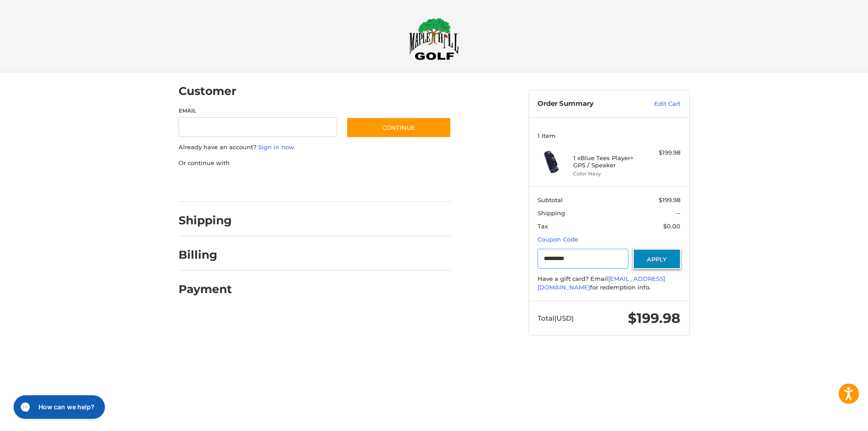 This screenshot has width=868, height=431. I want to click on h1: How can we help?, so click(57, 15).